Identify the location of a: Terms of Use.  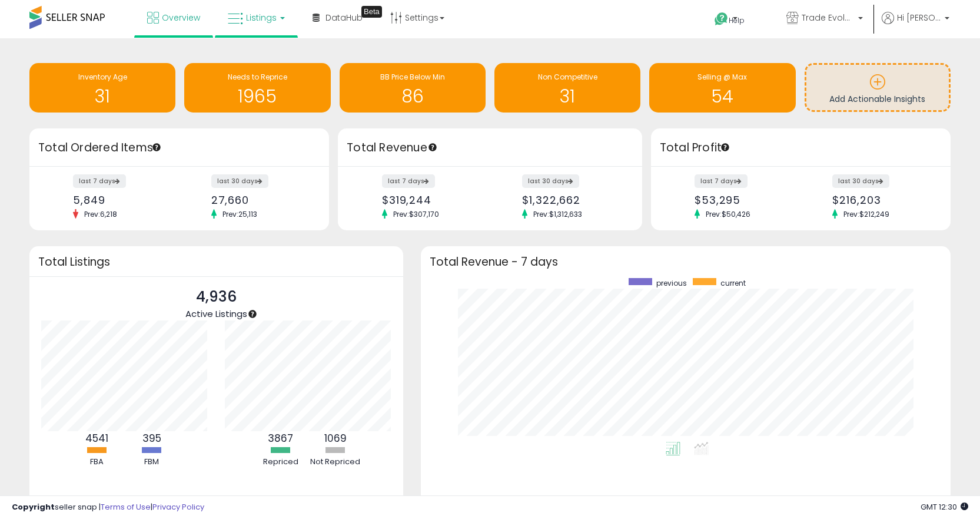
(125, 506).